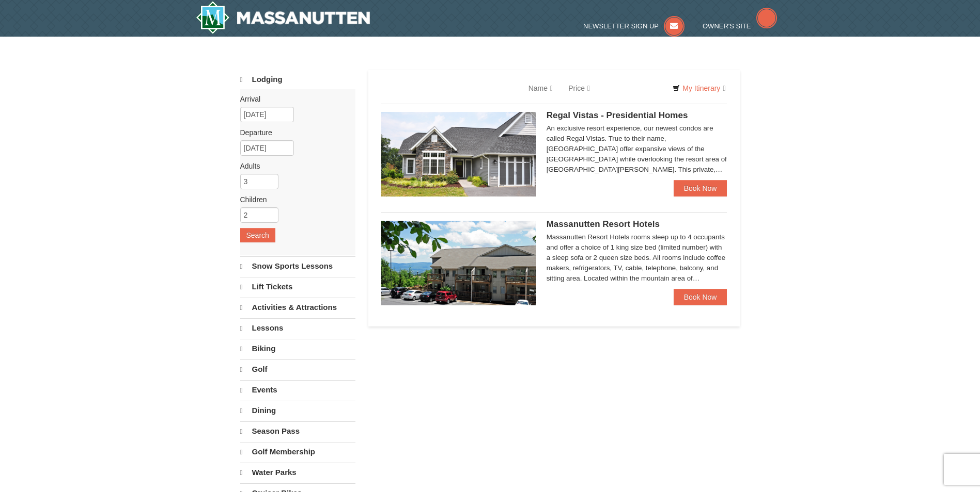 Image resolution: width=980 pixels, height=492 pixels. What do you see at coordinates (297, 431) in the screenshot?
I see `a: Season Pass` at bounding box center [297, 431].